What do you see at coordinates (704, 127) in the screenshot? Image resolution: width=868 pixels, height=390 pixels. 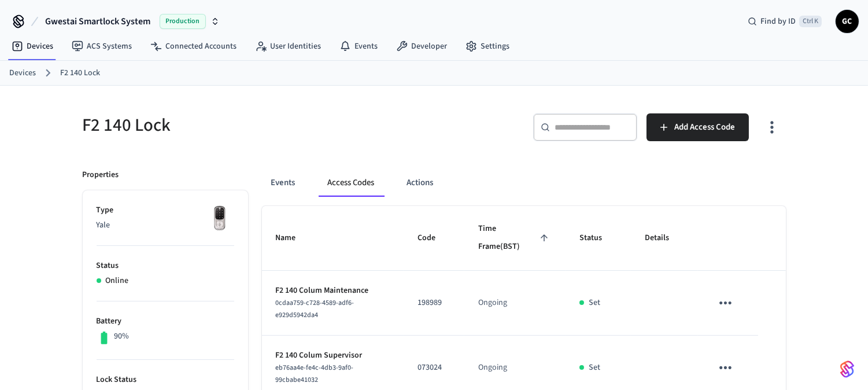 I see `span: Add Access Code` at bounding box center [704, 127].